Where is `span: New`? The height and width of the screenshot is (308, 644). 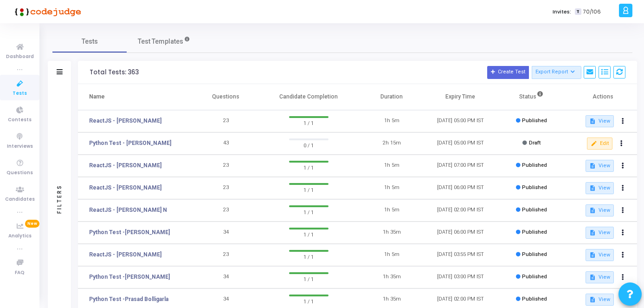
span: New is located at coordinates (32, 223).